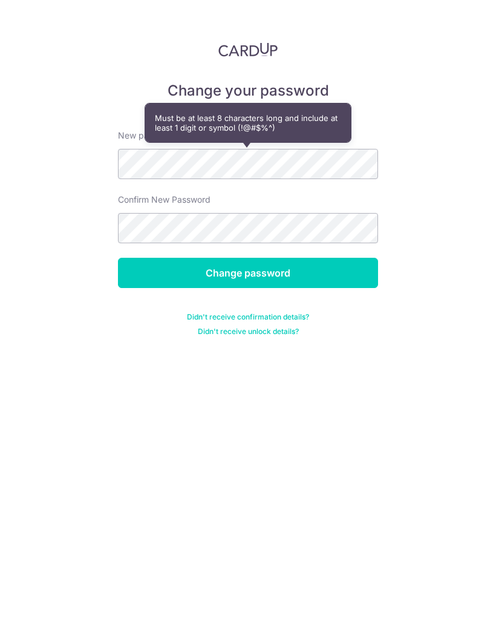 The width and height of the screenshot is (496, 639). Describe the element at coordinates (248, 332) in the screenshot. I see `a: Didn't receive unlock details?` at that location.